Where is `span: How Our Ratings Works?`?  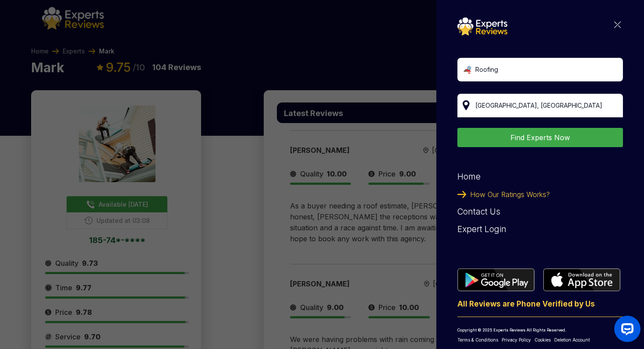 span: How Our Ratings Works? is located at coordinates (510, 194).